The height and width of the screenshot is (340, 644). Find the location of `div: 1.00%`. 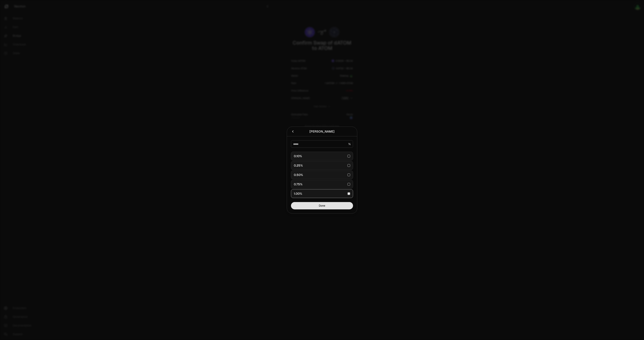

div: 1.00% is located at coordinates (298, 194).